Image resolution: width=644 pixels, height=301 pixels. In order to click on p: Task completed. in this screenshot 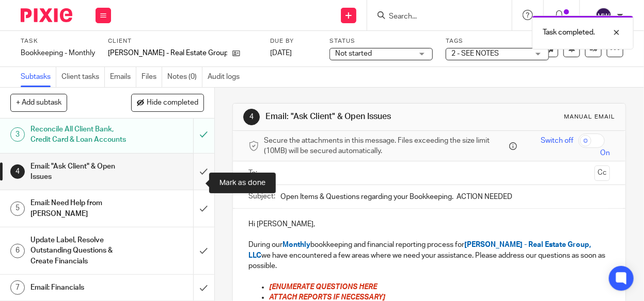, I will do `click(568, 32)`.